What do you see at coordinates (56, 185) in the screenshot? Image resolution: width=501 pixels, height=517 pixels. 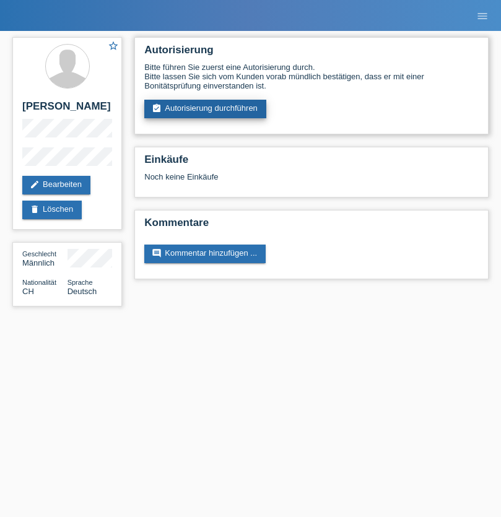 I see `a: editBearbeiten` at bounding box center [56, 185].